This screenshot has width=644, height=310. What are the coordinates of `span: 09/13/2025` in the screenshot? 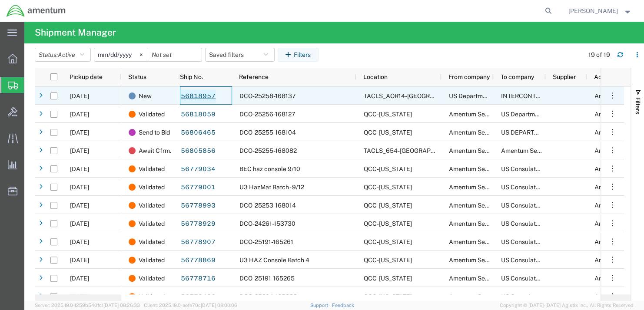 It's located at (79, 114).